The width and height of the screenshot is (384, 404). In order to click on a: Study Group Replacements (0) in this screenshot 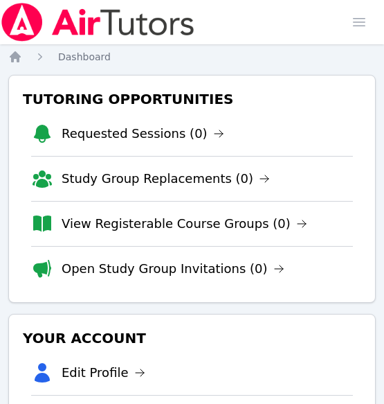, I will do `click(165, 179)`.